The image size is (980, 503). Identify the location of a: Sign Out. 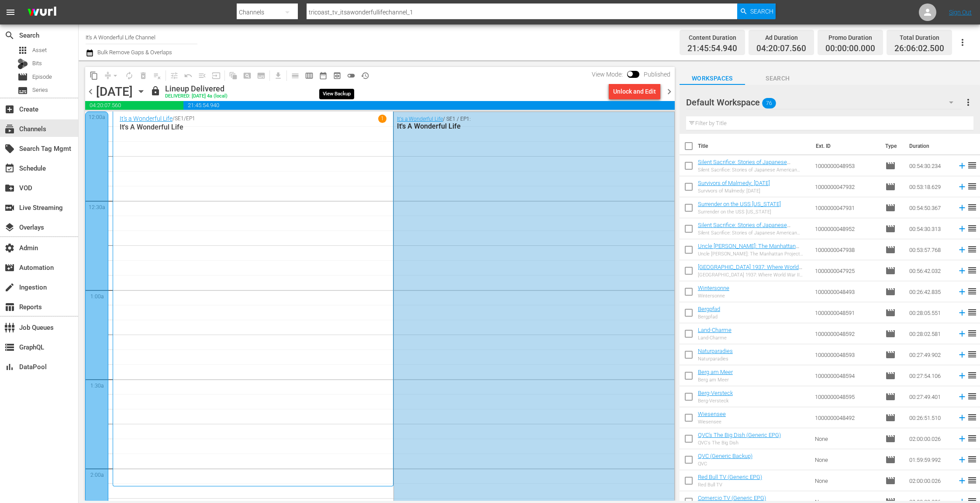
(961, 12).